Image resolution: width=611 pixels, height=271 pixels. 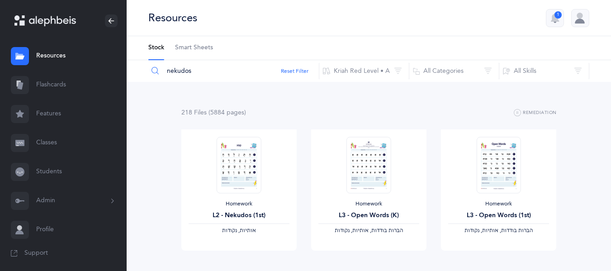 I want to click on input: Search Resources, so click(x=234, y=71).